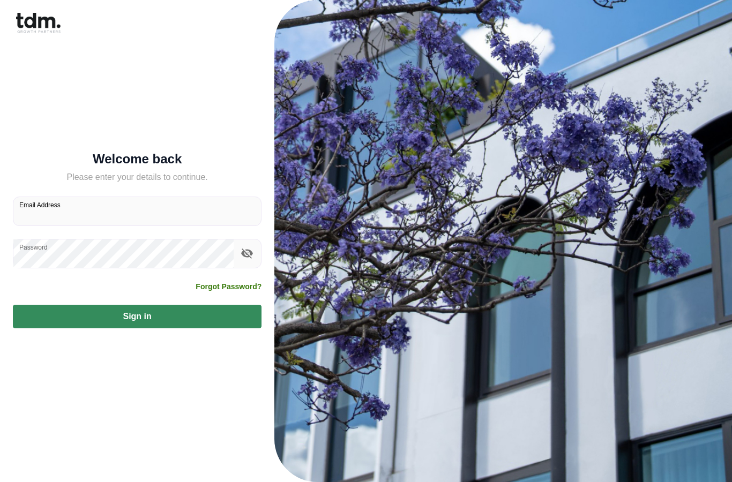 Image resolution: width=732 pixels, height=482 pixels. Describe the element at coordinates (137, 177) in the screenshot. I see `h5: Please enter your details to continue.` at that location.